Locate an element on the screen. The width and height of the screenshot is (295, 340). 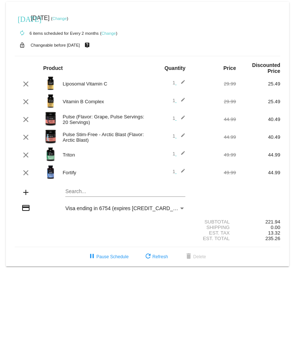
input: Search... is located at coordinates (125, 192).